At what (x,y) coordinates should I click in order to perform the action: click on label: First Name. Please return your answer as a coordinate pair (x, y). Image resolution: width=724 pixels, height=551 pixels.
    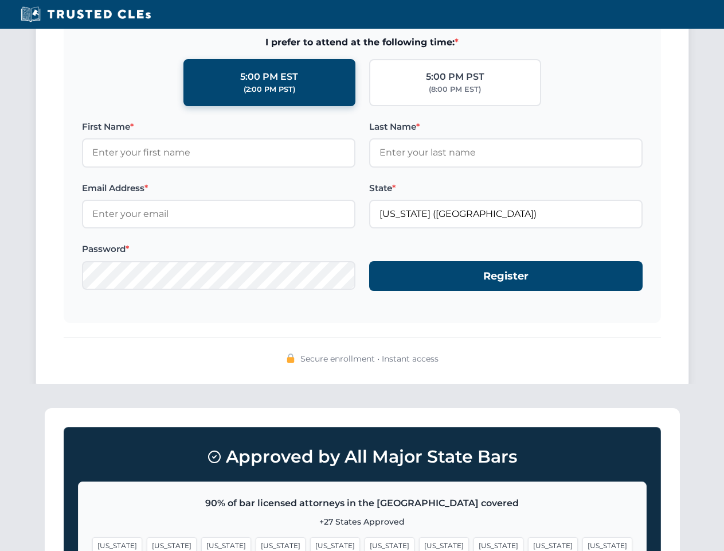
    Looking at the image, I should click on (219, 127).